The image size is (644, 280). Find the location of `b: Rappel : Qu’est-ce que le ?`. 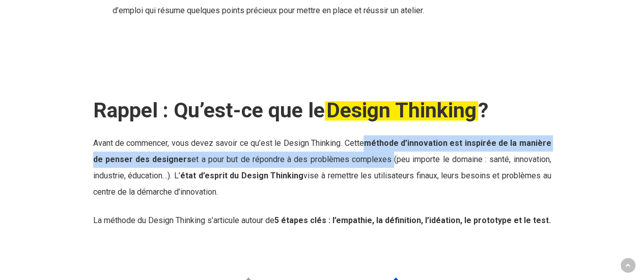

b: Rappel : Qu’est-ce que le ? is located at coordinates (291, 110).